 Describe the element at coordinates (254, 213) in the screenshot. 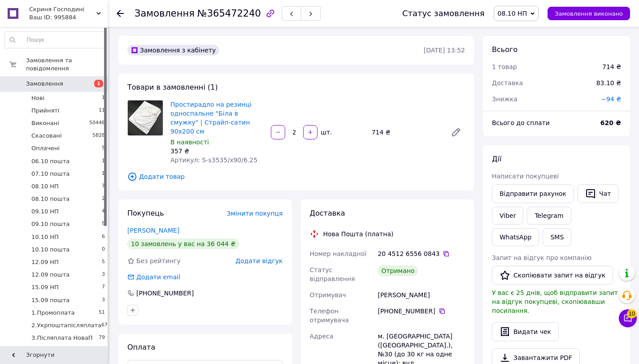

I see `span: Змінити покупця` at that location.